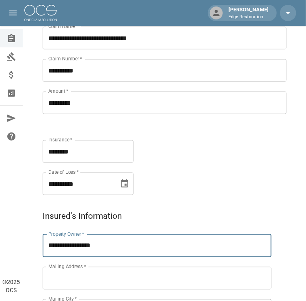 Image resolution: width=306 pixels, height=301 pixels. I want to click on p: Edge Restoration, so click(248, 17).